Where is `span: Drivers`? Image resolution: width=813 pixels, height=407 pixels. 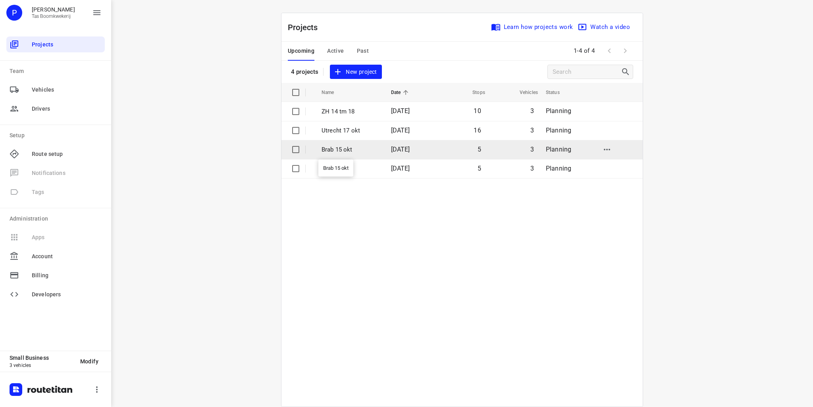
span: Drivers is located at coordinates (67, 109).